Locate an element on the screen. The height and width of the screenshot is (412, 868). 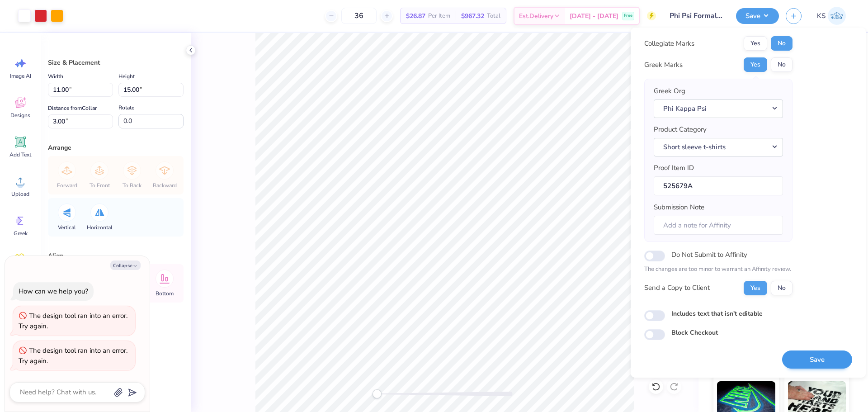
p: The changes are too minor to warrant an Affinity review. is located at coordinates (719, 270).